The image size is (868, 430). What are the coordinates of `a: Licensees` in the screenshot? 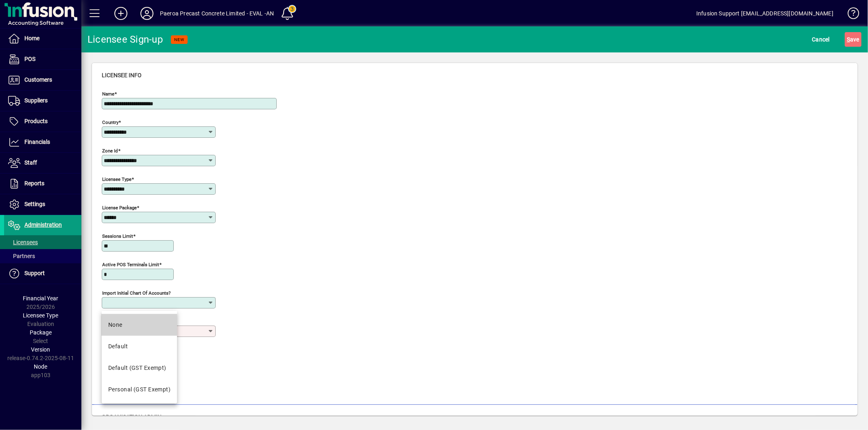 It's located at (43, 243).